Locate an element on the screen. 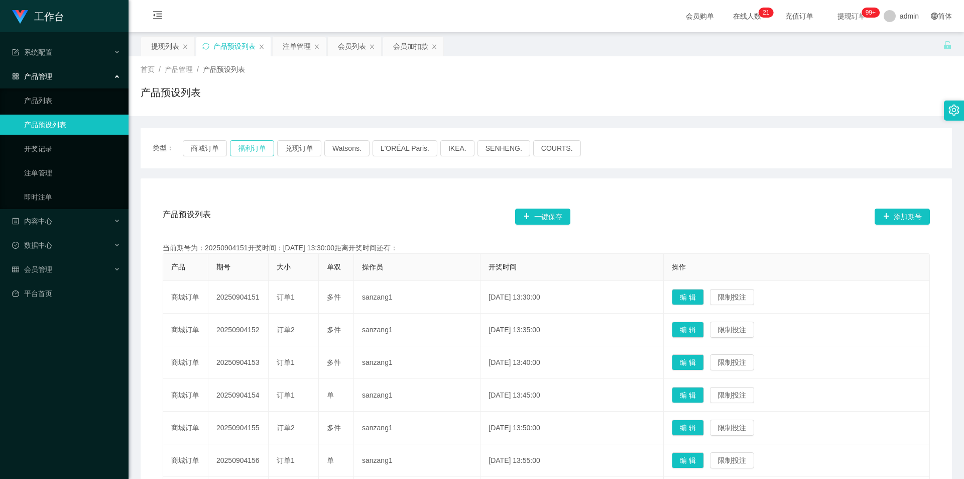  a: 开奖记录 is located at coordinates (72, 149).